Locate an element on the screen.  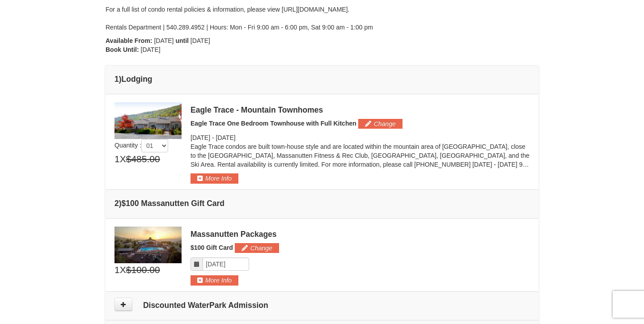
img: 19218983-1-9b289e55.jpg is located at coordinates (148, 121).